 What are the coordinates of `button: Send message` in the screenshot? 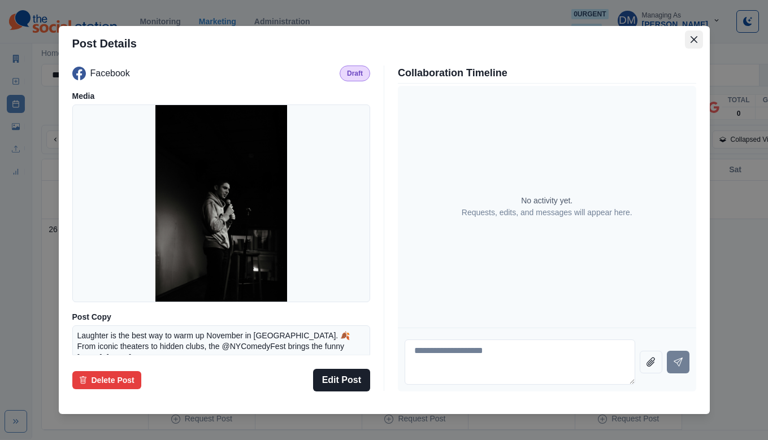 It's located at (678, 362).